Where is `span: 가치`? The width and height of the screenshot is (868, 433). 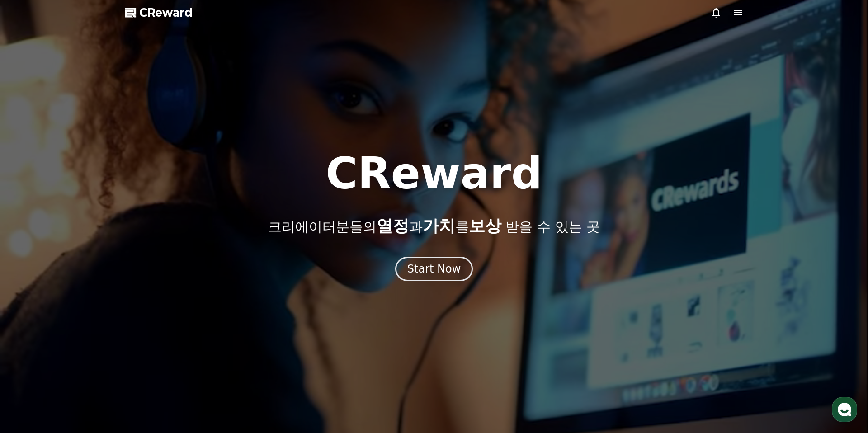 span: 가치 is located at coordinates (439, 225).